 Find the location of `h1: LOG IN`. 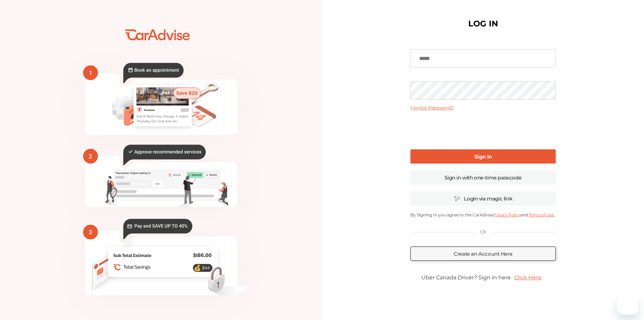

h1: LOG IN is located at coordinates (483, 24).